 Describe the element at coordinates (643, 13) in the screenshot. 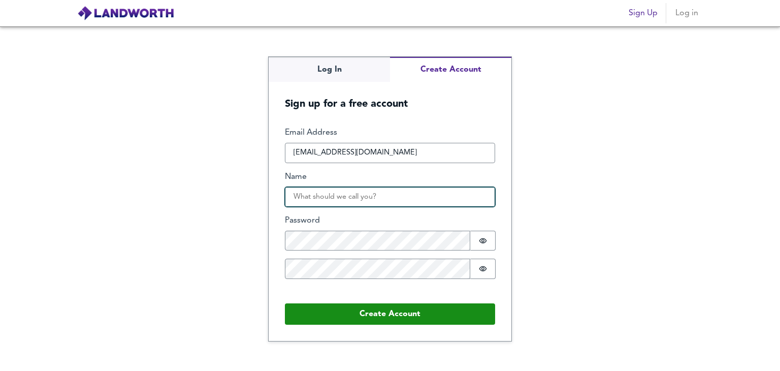

I see `button: Sign Up` at that location.